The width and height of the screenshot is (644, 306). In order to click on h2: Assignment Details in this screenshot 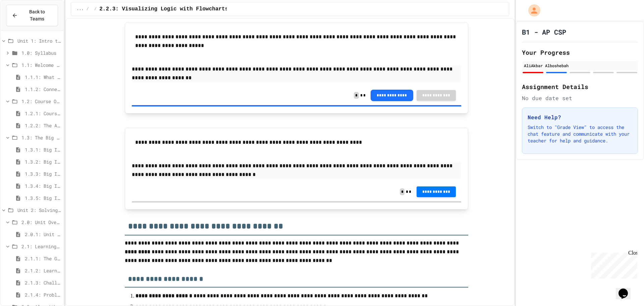, I will do `click(580, 87)`.